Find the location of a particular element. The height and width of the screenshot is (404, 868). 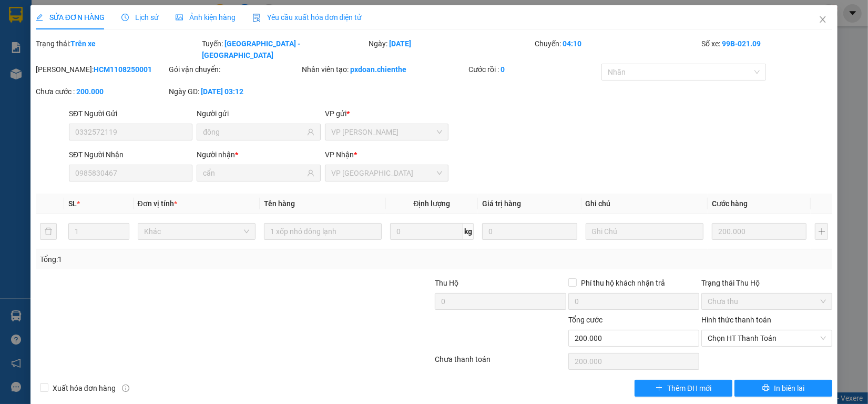

div: Trạng thái: is located at coordinates (118, 49).